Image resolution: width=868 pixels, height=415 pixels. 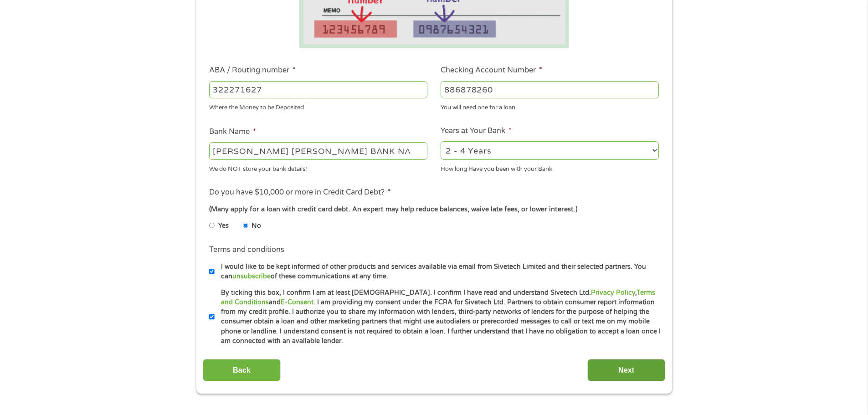 What do you see at coordinates (253, 71) in the screenshot?
I see `label: ABA / Routing number` at bounding box center [253, 71].